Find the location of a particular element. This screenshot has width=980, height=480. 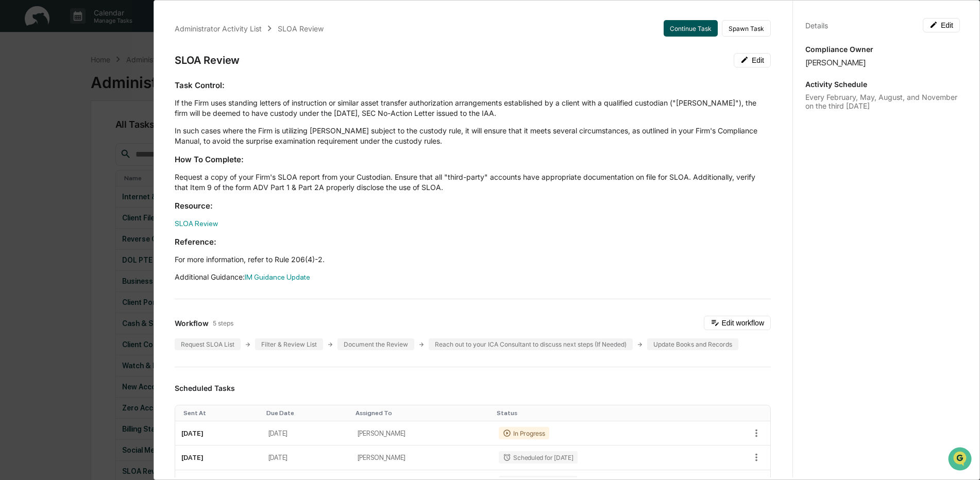

div: Filter & Review List is located at coordinates (289, 344).